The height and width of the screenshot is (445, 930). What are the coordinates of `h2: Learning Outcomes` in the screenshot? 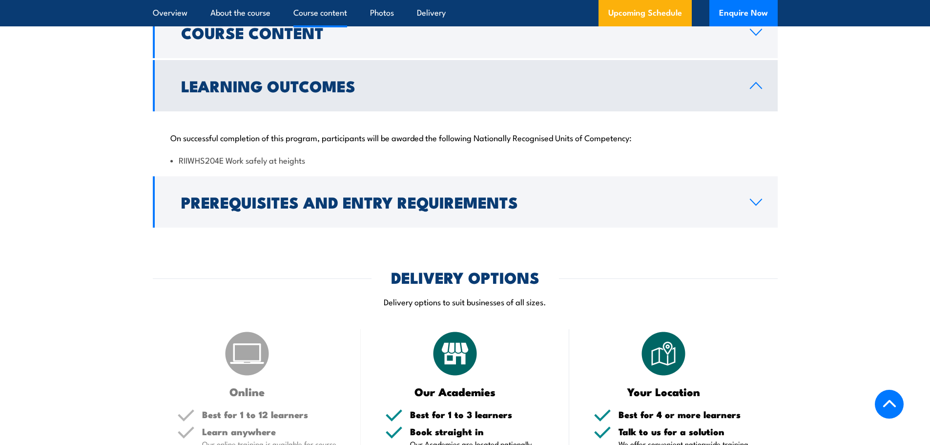 It's located at (458, 85).